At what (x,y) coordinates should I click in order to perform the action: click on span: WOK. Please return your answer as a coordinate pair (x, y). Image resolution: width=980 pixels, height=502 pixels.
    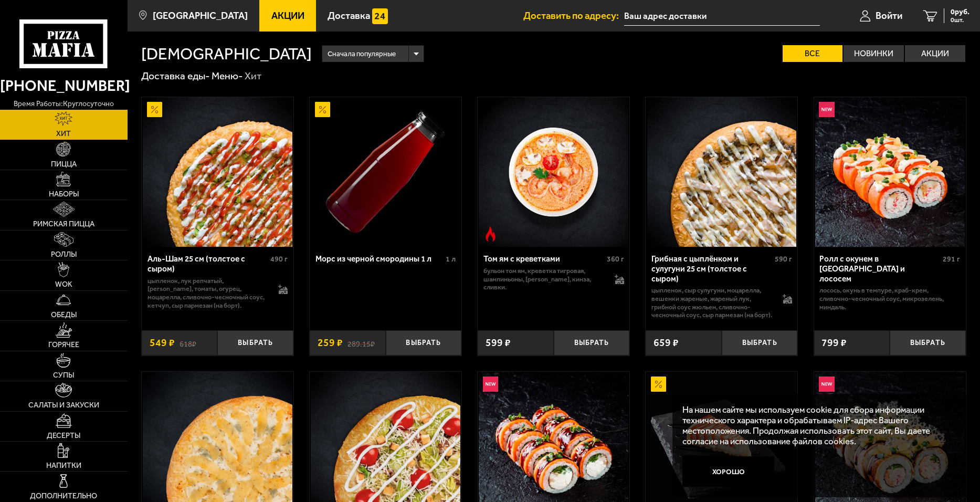
    Looking at the image, I should click on (64, 284).